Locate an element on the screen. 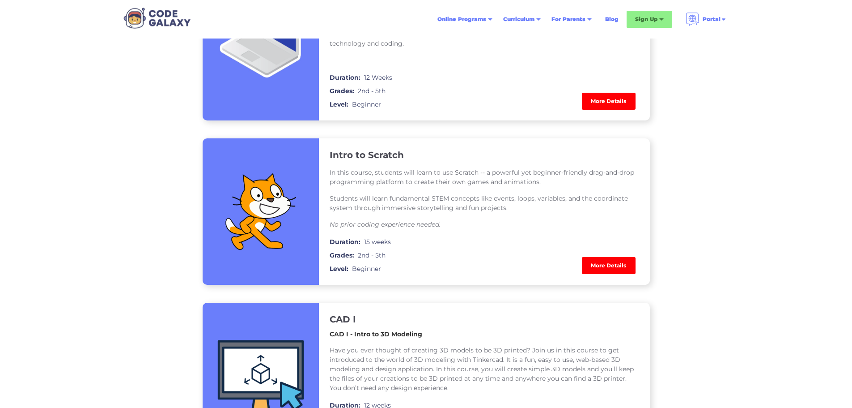 The height and width of the screenshot is (408, 852). a: Blog is located at coordinates (612, 19).